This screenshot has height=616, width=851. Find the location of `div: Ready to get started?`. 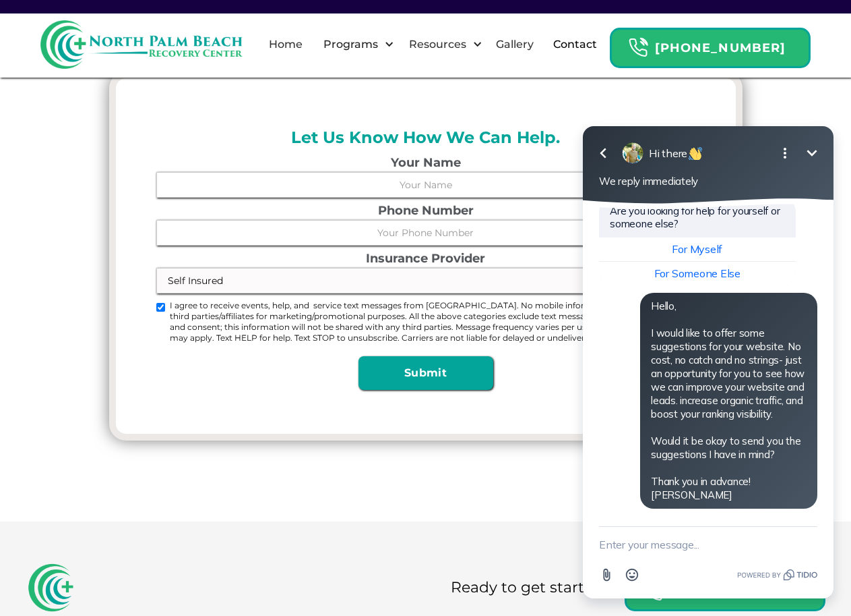

div: Ready to get started? is located at coordinates (531, 587).